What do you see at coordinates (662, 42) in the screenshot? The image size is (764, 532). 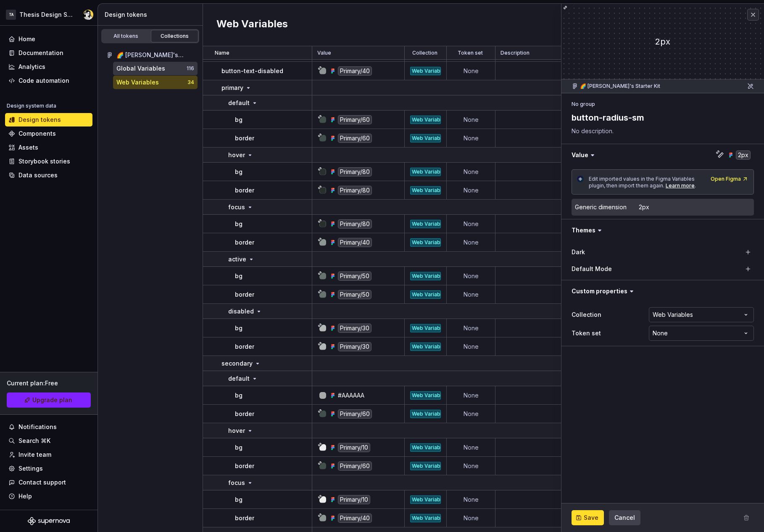 I see `div: 2px` at bounding box center [662, 42].